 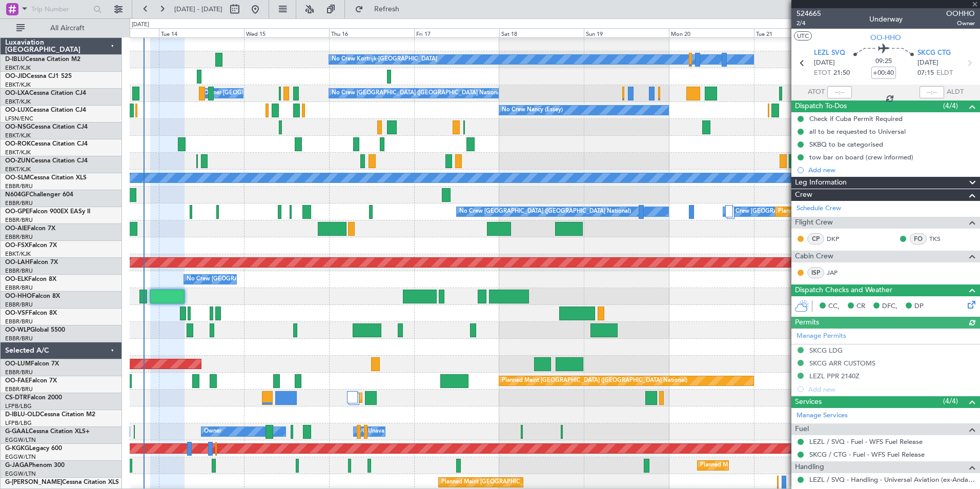 What do you see at coordinates (18, 330) in the screenshot?
I see `span: OO-WLP` at bounding box center [18, 330].